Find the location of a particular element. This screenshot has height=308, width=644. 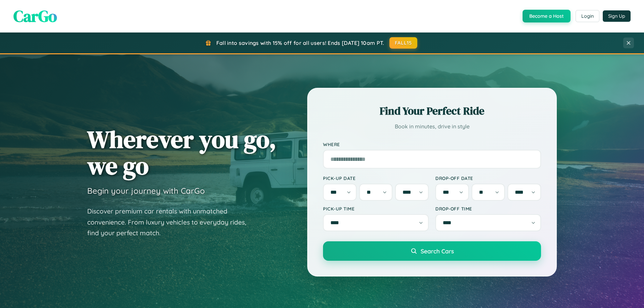

label: Where is located at coordinates (432, 144).